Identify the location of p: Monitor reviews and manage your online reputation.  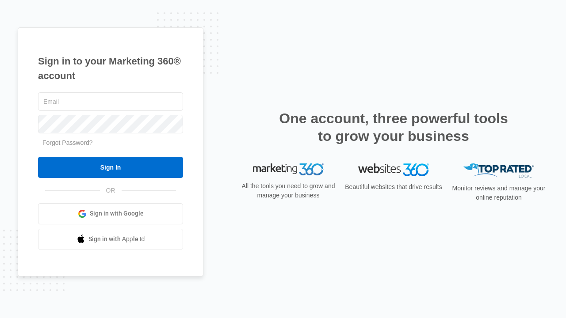
(499, 193).